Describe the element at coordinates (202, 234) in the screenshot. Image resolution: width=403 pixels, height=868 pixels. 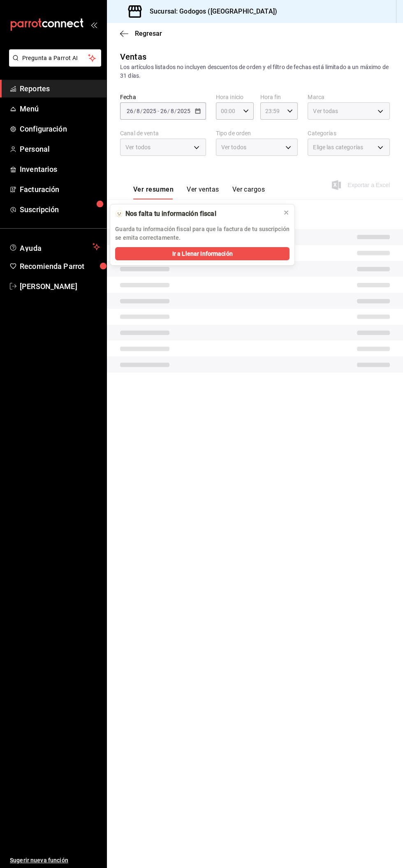
I see `p: Guarda tu información fiscal para que la factura de tu suscripción se emita correctamente.` at that location.